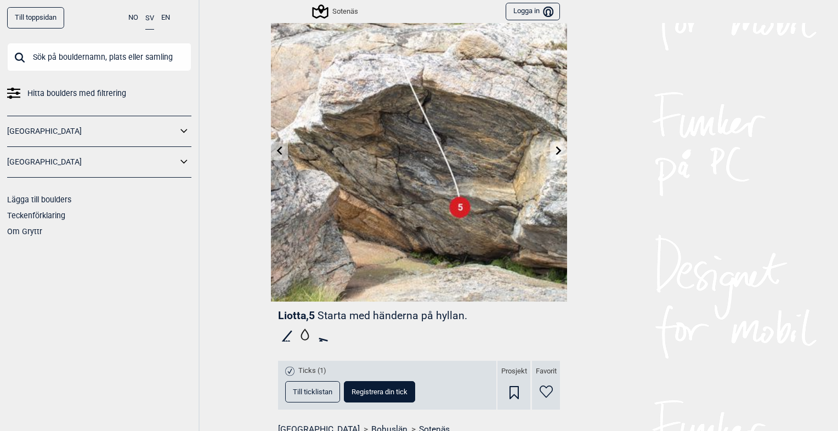  Describe the element at coordinates (150, 18) in the screenshot. I see `button: SV` at that location.